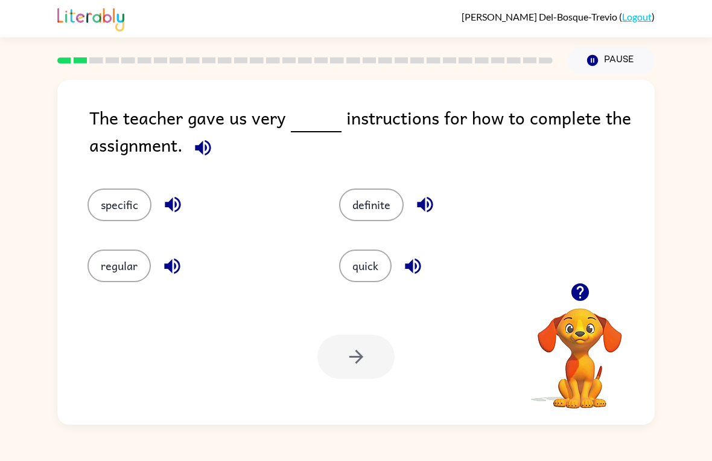 The image size is (712, 461). Describe the element at coordinates (91, 18) in the screenshot. I see `img: Literably` at that location.